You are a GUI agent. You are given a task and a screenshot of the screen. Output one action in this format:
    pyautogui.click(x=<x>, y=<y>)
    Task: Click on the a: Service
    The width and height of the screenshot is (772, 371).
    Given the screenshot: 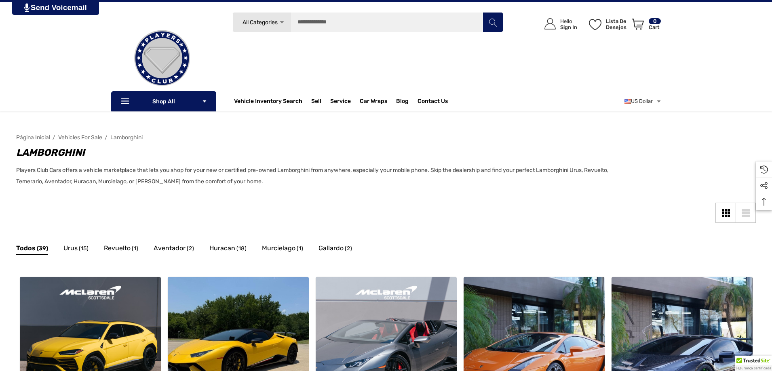 What is the action you would take?
    pyautogui.click(x=340, y=102)
    